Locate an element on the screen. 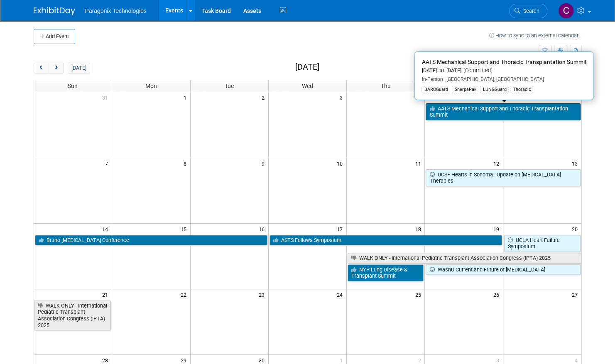 This screenshot has width=615, height=364. button: prev is located at coordinates (41, 68).